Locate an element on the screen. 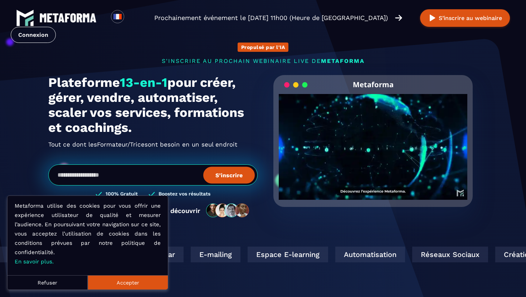 This screenshot has width=526, height=297. button: S’inscrire is located at coordinates (229, 175).